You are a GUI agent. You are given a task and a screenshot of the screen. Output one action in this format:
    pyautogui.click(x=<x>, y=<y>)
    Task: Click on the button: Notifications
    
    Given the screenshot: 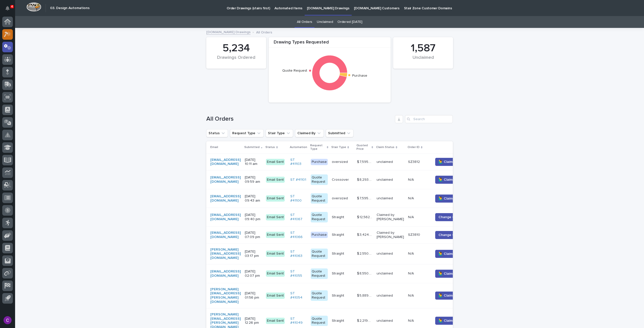 What is the action you would take?
    pyautogui.click(x=7, y=8)
    